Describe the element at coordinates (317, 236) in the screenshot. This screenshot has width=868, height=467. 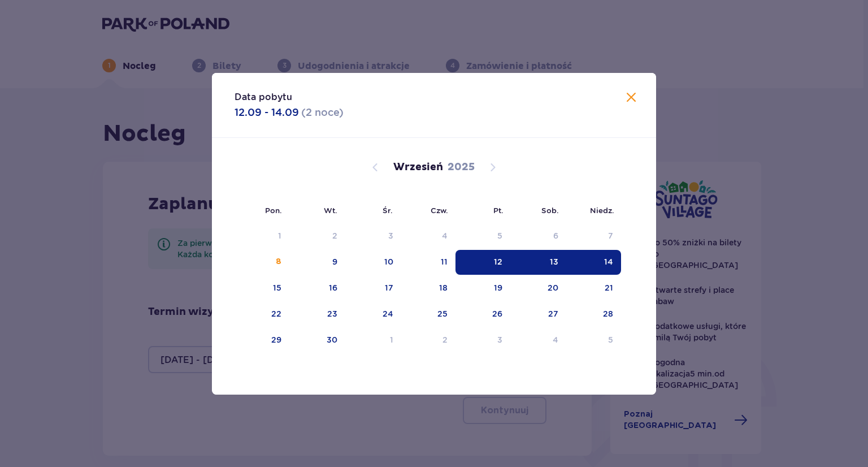
I see `td: Not available. wtorek, 2 września 2025` at that location.